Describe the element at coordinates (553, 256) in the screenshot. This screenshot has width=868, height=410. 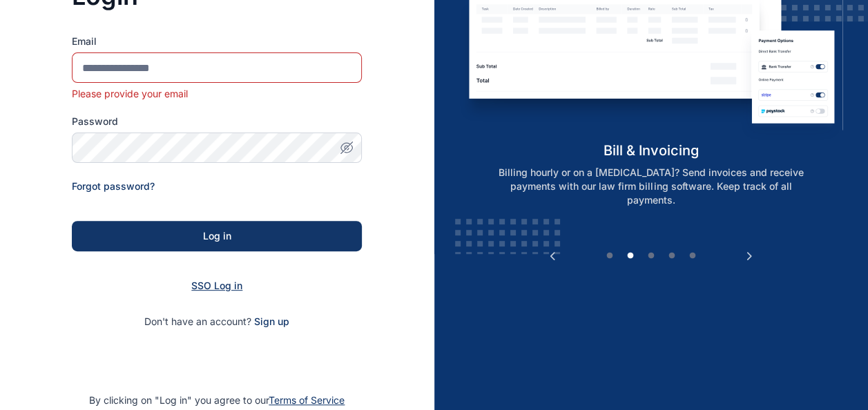
I see `button: Previous` at that location.